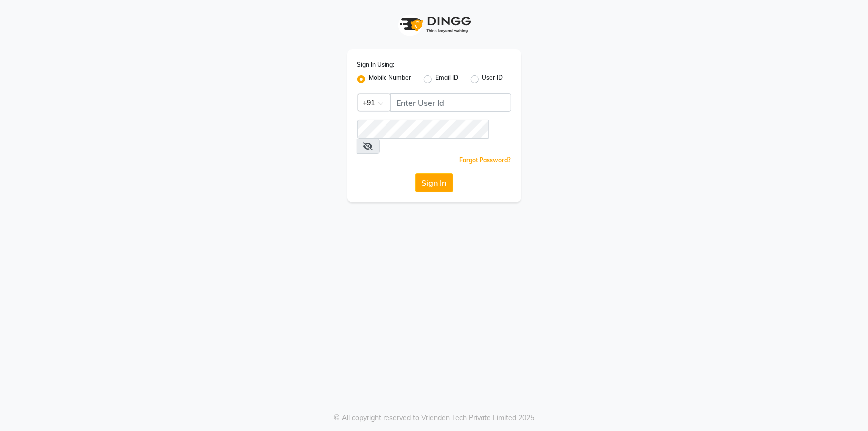  What do you see at coordinates (390, 79) in the screenshot?
I see `label: Mobile Number` at bounding box center [390, 79].